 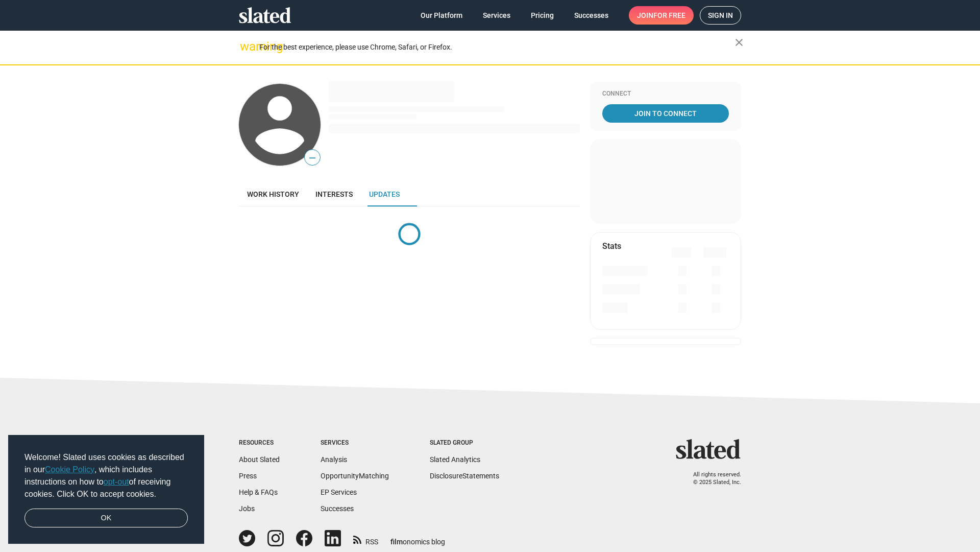 What do you see at coordinates (661, 15) in the screenshot?
I see `span: Join` at bounding box center [661, 15].